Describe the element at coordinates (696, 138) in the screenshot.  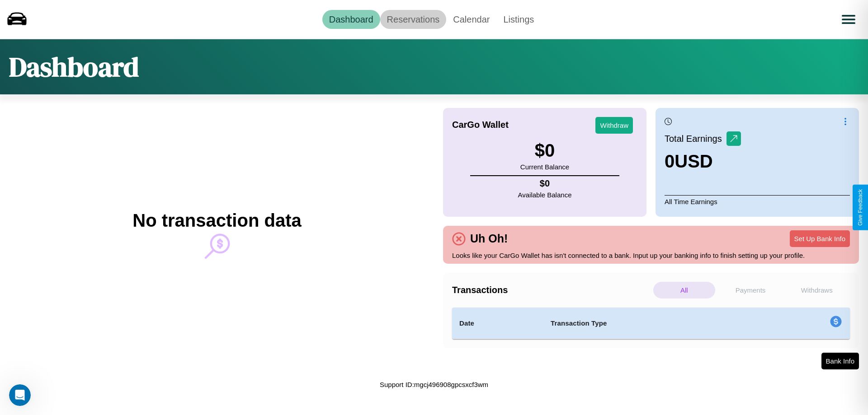
I see `p: Total Earnings` at that location.